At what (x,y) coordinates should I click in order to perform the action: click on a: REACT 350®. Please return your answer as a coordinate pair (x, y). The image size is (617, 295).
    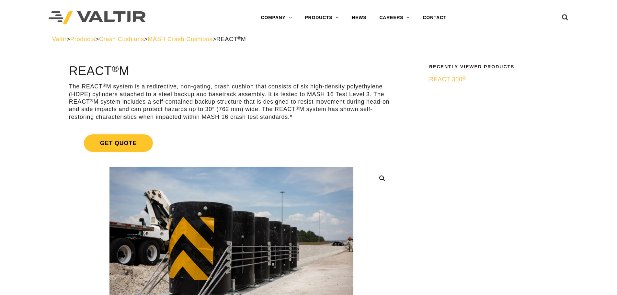
    Looking at the image, I should click on (495, 79).